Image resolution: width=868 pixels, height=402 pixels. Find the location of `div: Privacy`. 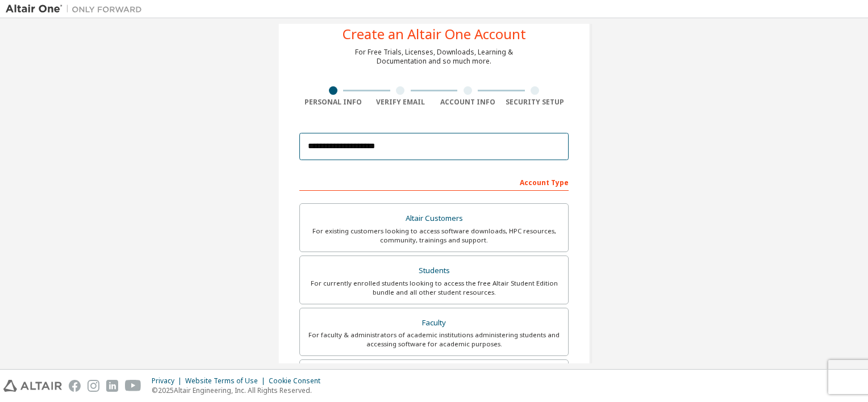

div: Privacy is located at coordinates (168, 381).